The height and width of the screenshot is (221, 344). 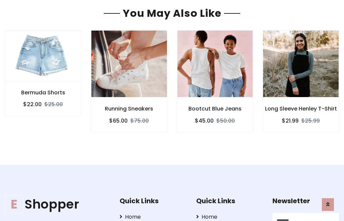 What do you see at coordinates (43, 73) in the screenshot?
I see `a: Bermuda Shorts $22.00$25.00` at bounding box center [43, 73].